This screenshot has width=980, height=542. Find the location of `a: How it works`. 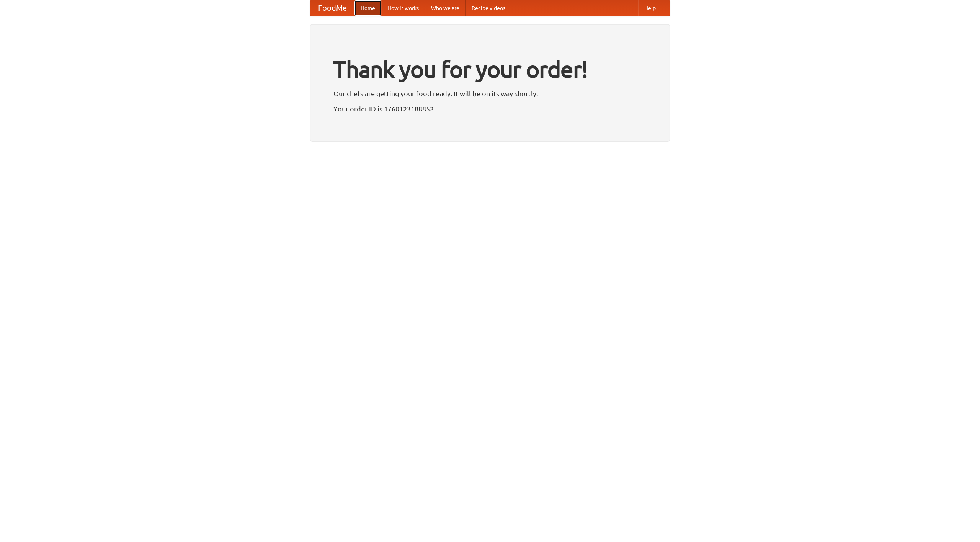

a: How it works is located at coordinates (403, 8).